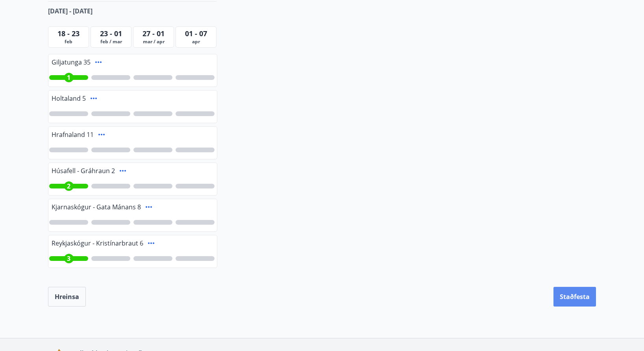  Describe the element at coordinates (68, 99) in the screenshot. I see `span: Holtaland 5` at that location.